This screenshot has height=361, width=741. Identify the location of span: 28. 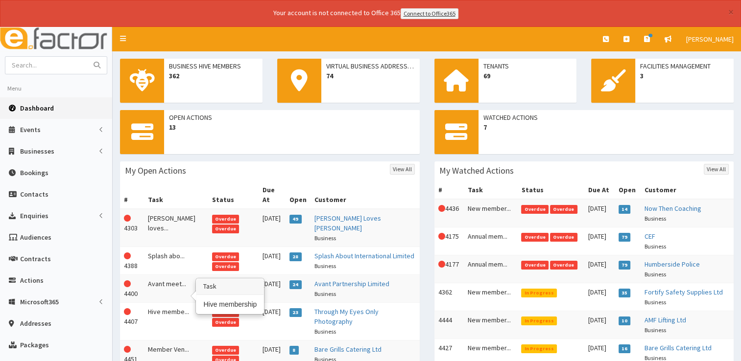
(295, 257).